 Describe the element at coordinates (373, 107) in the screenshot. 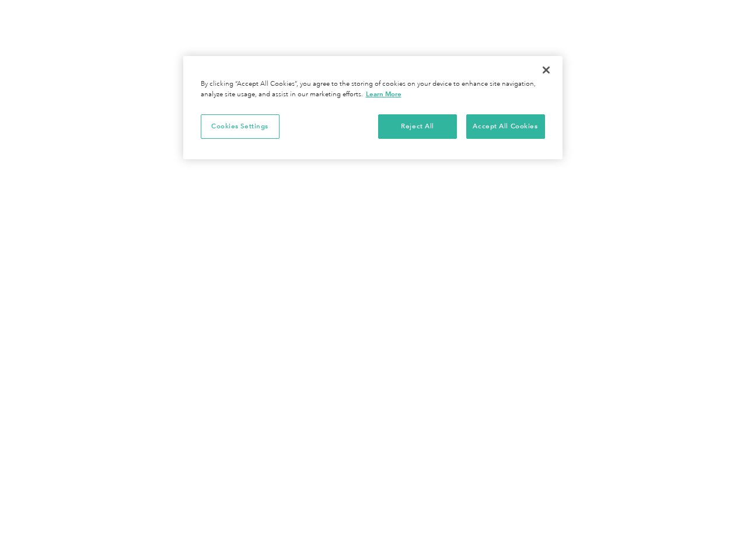

I see `div: Cookie banner` at that location.